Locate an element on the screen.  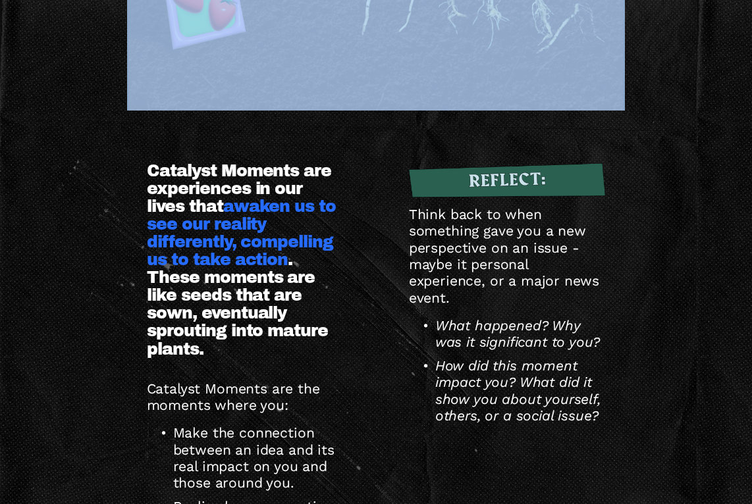
p: Think back to when something gave you a new perspective on an issue - maybe it personal experienc... is located at coordinates (507, 256).